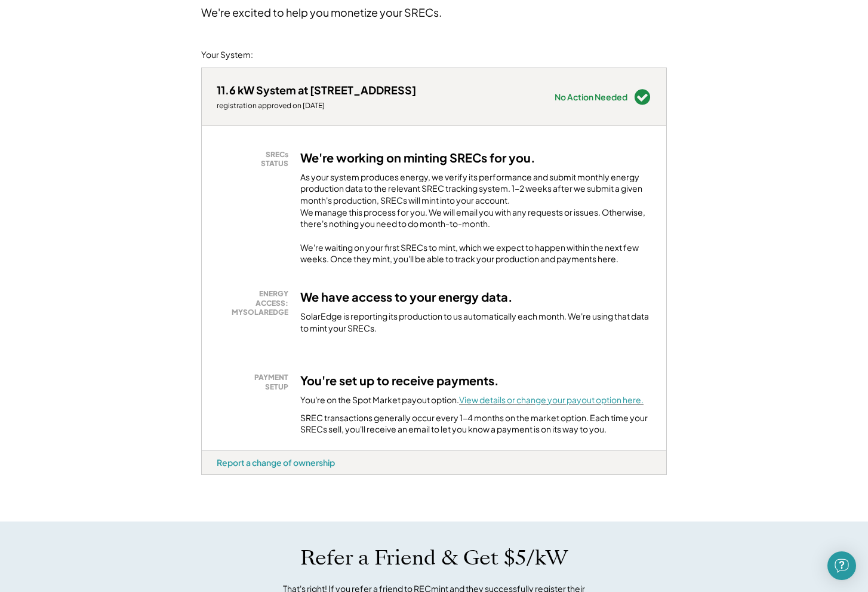  I want to click on div: ENERGY ACCESS: MYSOLAREDGE, so click(255, 303).